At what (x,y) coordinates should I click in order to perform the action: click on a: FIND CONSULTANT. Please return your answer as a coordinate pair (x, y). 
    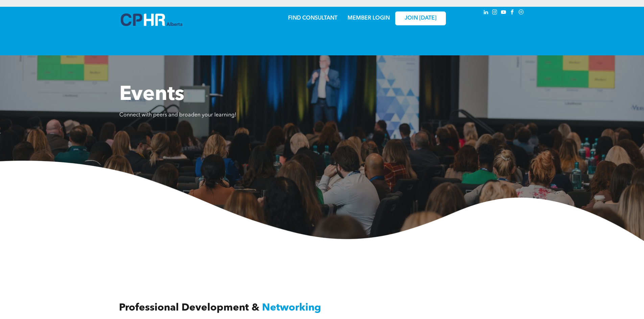
    Looking at the image, I should click on (313, 18).